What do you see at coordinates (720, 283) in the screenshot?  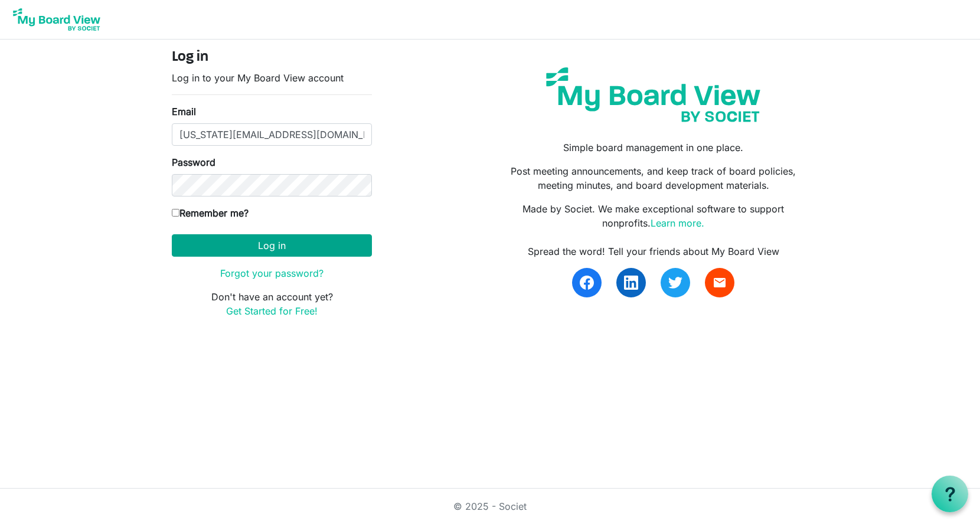 I see `a: email` at bounding box center [720, 283].